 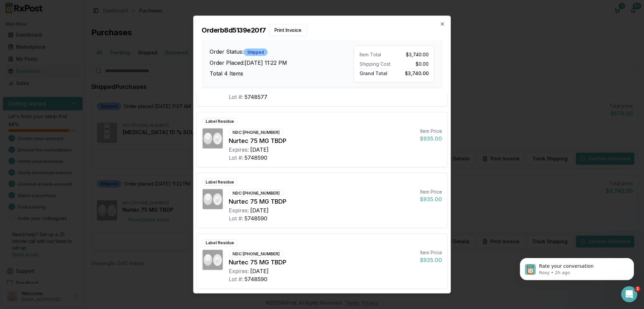 I want to click on button: Print Invoice, so click(x=288, y=30).